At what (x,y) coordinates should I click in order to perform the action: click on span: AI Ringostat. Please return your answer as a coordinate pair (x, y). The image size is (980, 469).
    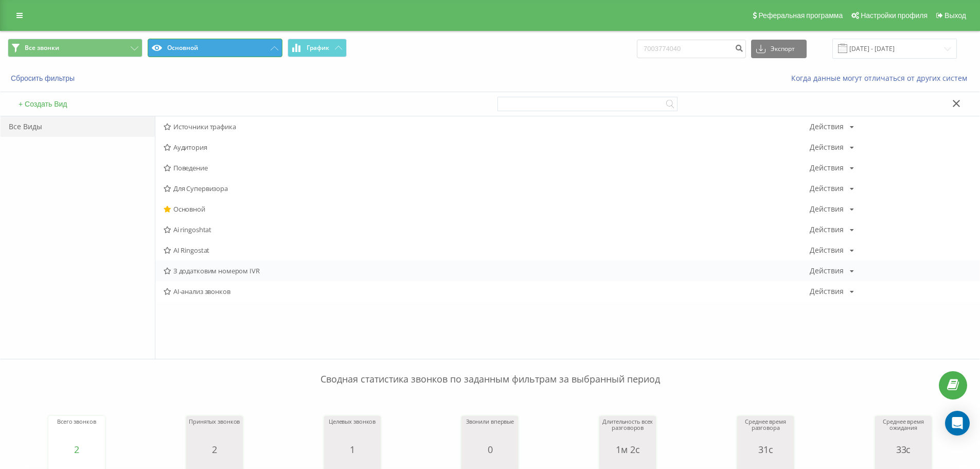
    Looking at the image, I should click on (487, 251).